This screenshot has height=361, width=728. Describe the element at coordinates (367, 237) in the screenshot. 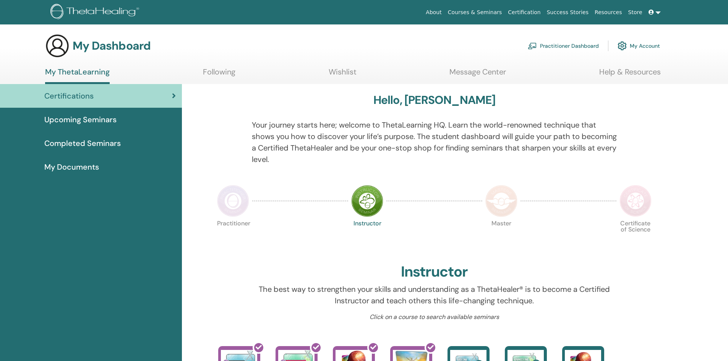

I see `p: Instructor` at that location.